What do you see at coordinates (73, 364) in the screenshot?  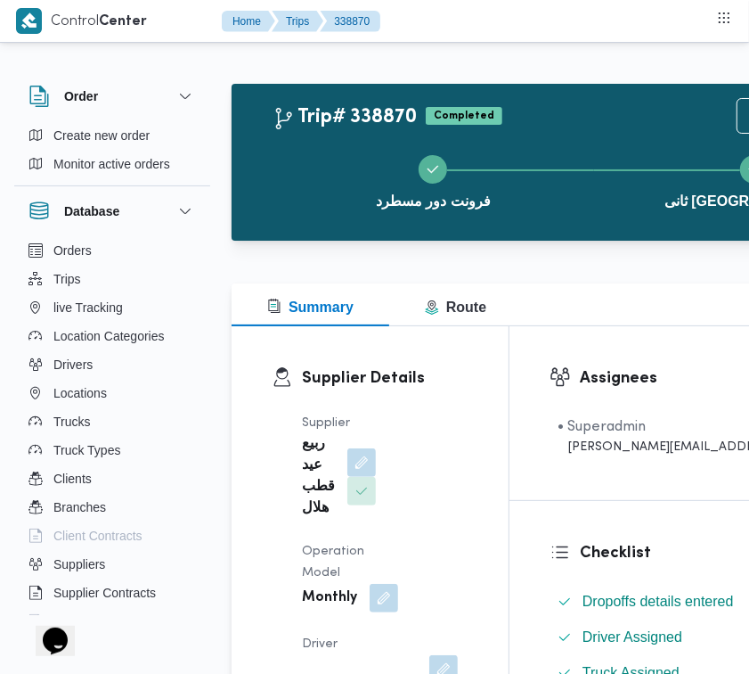 I see `span: Drivers` at bounding box center [73, 364].